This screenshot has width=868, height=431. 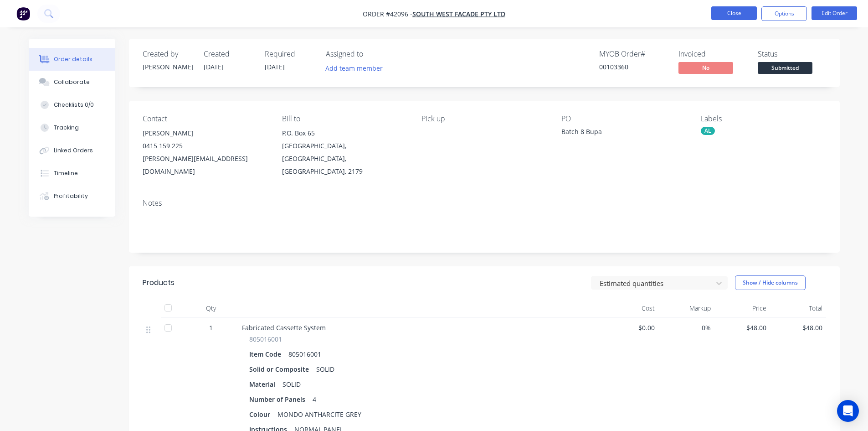 What do you see at coordinates (280, 369) in the screenshot?
I see `div: Solid or Composite` at bounding box center [280, 369].